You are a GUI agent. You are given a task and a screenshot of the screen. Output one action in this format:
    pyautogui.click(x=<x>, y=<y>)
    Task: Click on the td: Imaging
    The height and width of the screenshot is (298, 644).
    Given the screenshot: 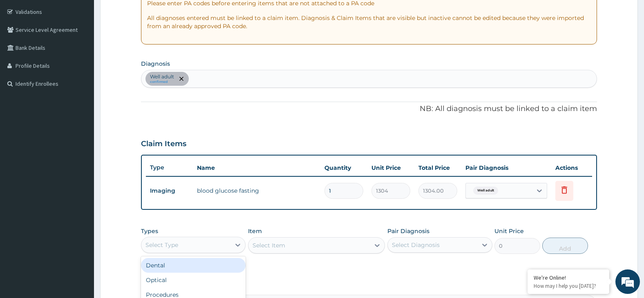 What is the action you would take?
    pyautogui.click(x=169, y=190)
    